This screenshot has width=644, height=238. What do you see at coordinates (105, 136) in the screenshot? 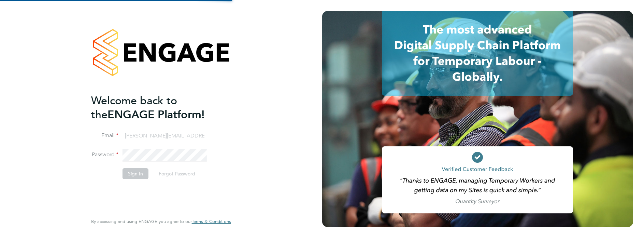
I see `label: Email` at bounding box center [105, 136].